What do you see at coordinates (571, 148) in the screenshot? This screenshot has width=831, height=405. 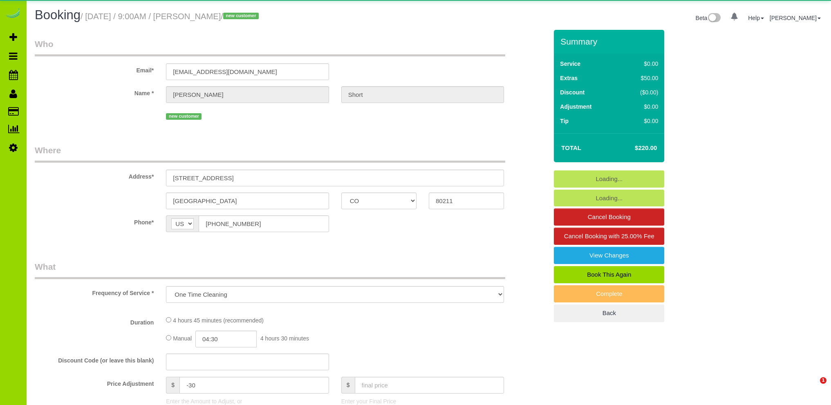 I see `strong: Total` at bounding box center [571, 148].